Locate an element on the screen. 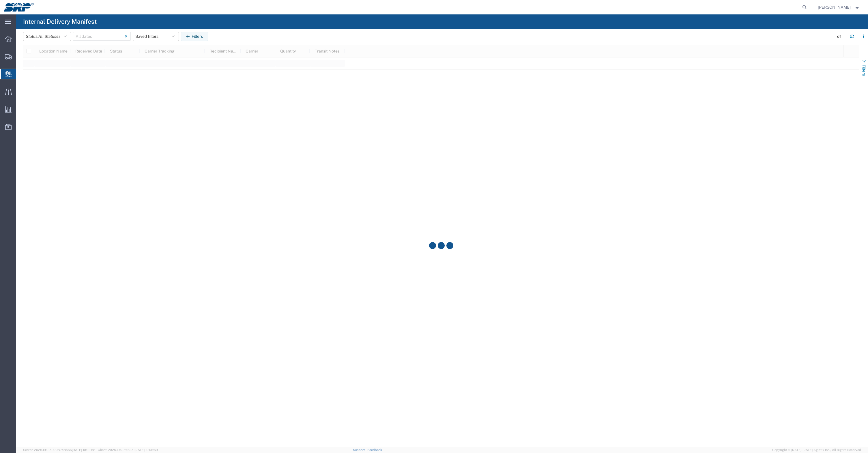 This screenshot has height=453, width=868. span: Filters is located at coordinates (864, 70).